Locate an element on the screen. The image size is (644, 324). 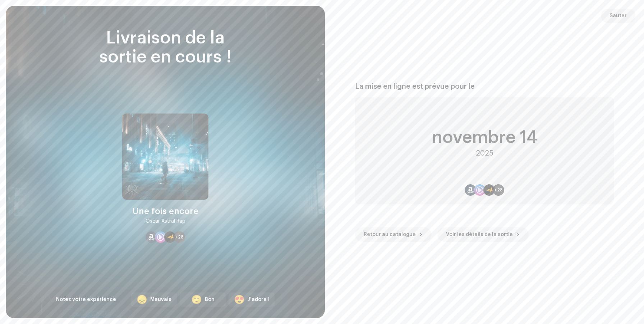
div: Une fois encore is located at coordinates (165, 211).